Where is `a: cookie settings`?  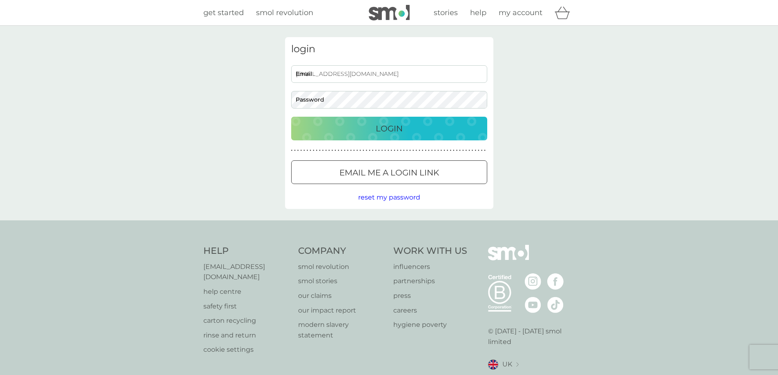 a: cookie settings is located at coordinates (247, 350).